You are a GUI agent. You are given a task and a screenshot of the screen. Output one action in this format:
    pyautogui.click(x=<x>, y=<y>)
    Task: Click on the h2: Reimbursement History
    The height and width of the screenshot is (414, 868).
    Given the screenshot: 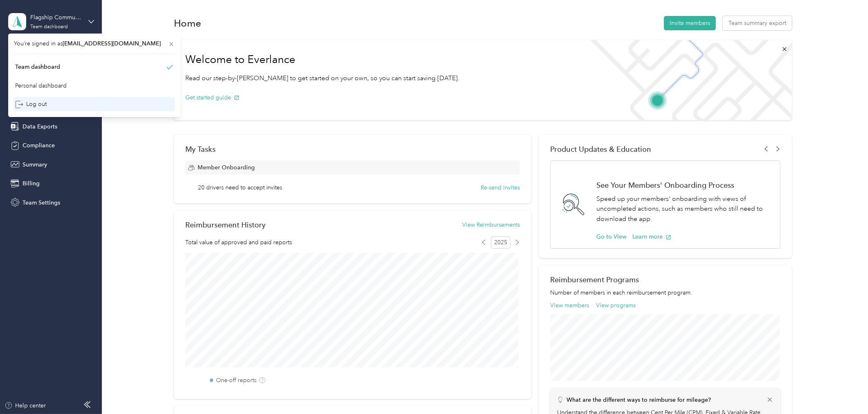 What is the action you would take?
    pyautogui.click(x=226, y=225)
    